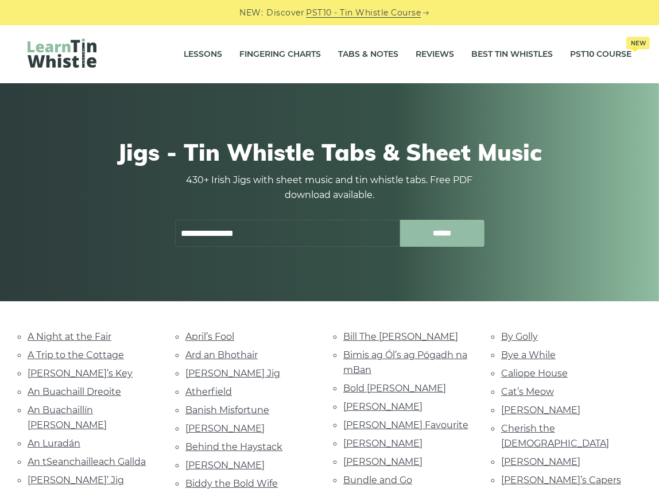 The width and height of the screenshot is (659, 489). I want to click on a: Tabs & Notes, so click(368, 55).